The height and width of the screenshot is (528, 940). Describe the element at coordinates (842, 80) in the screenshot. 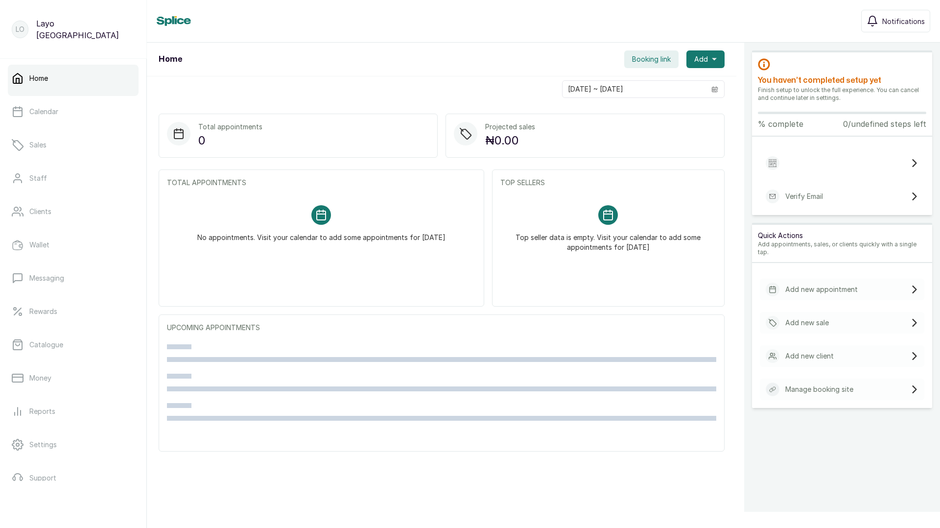

I see `h2: You haven’t completed setup yet` at that location.